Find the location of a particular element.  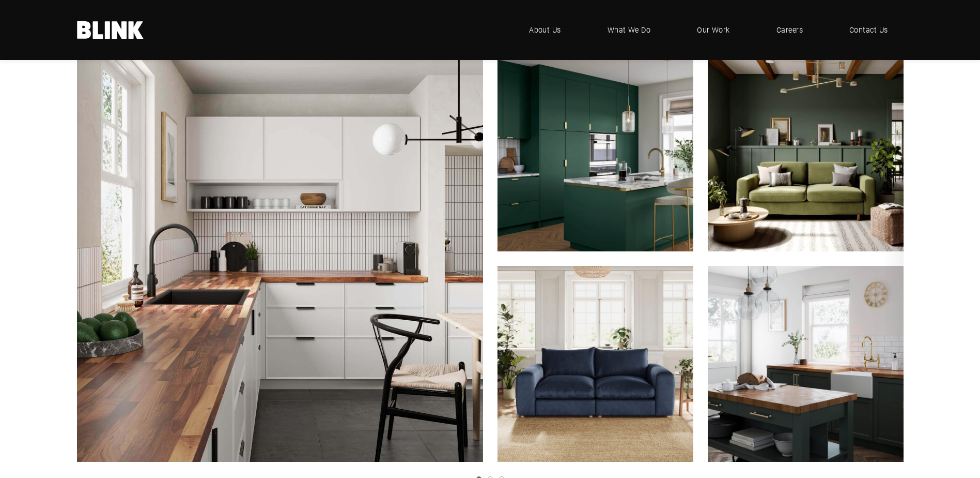

img: 112.jpg is located at coordinates (596, 153).